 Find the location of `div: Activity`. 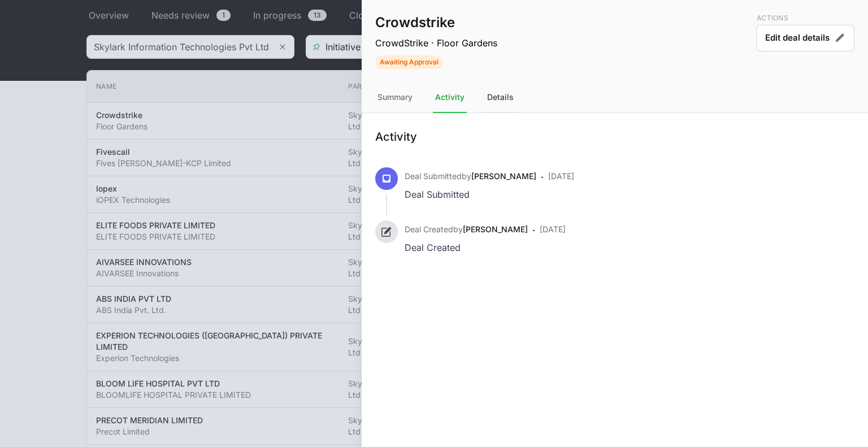

div: Activity is located at coordinates (450, 98).